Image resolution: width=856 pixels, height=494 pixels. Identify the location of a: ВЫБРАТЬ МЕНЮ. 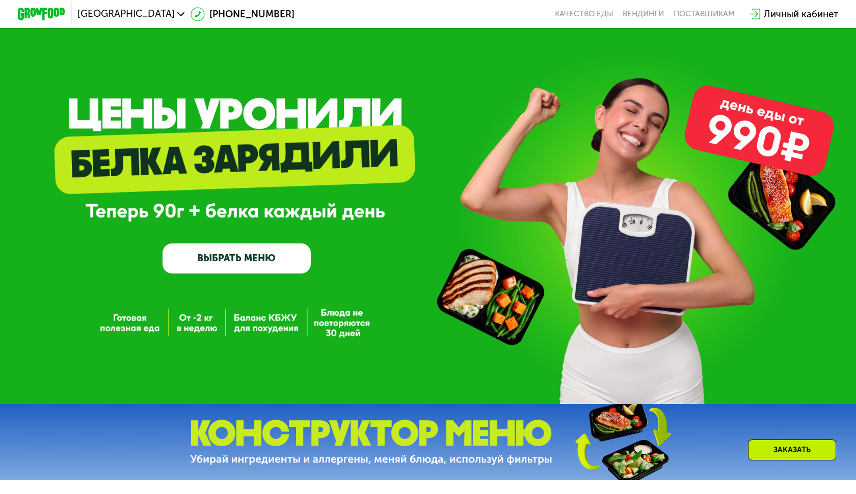
(236, 258).